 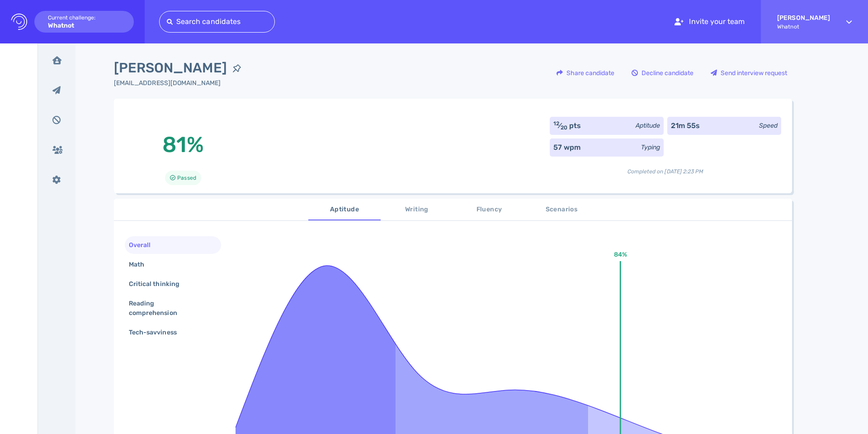 What do you see at coordinates (749, 73) in the screenshot?
I see `div: Send interview request` at bounding box center [749, 73].